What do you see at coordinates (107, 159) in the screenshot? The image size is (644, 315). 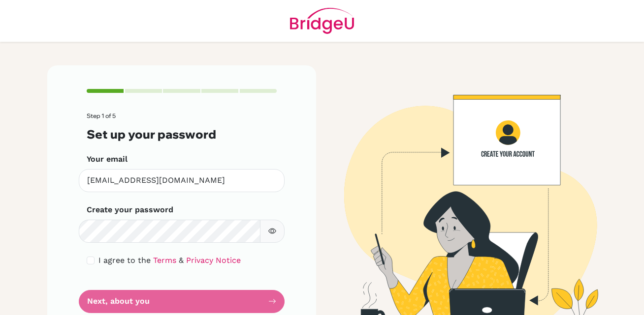 I see `label: Your email` at bounding box center [107, 159].